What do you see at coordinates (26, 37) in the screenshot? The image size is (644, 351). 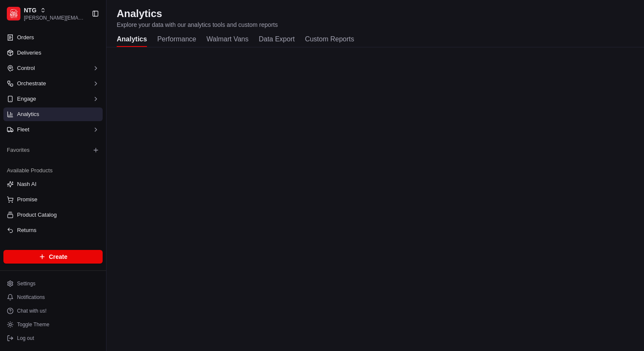 I see `span: Orders` at bounding box center [26, 37].